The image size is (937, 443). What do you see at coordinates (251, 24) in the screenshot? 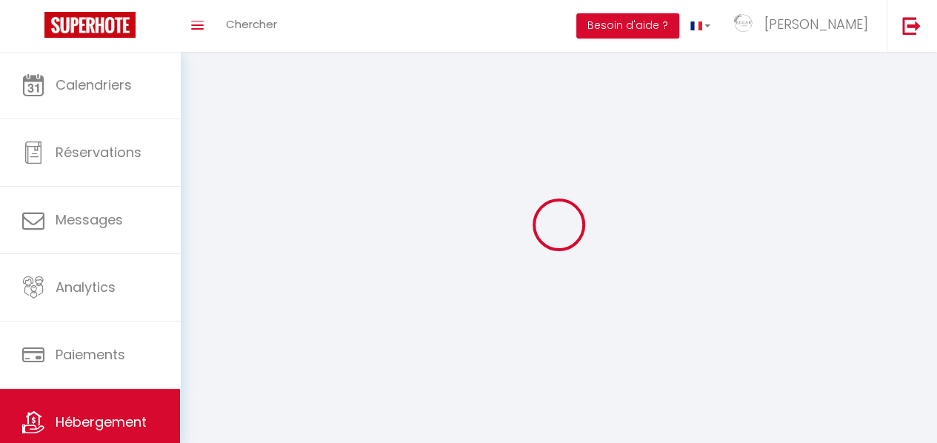
I see `span: Chercher` at bounding box center [251, 24].